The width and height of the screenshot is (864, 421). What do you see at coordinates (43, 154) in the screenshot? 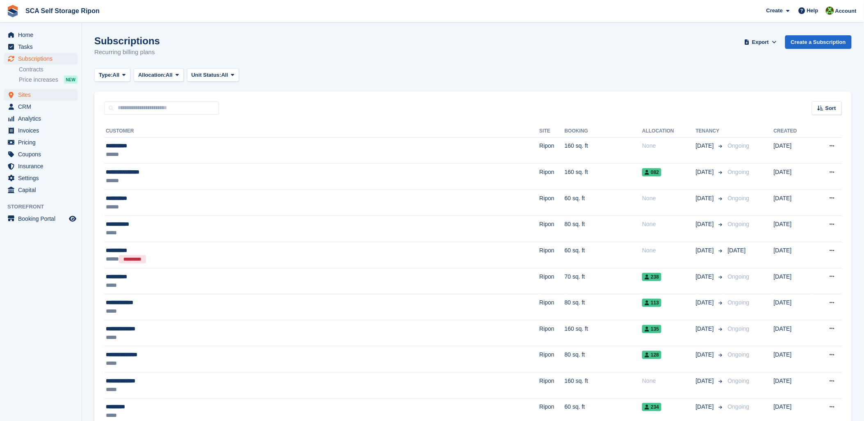
I see `span: Coupons` at bounding box center [43, 154].